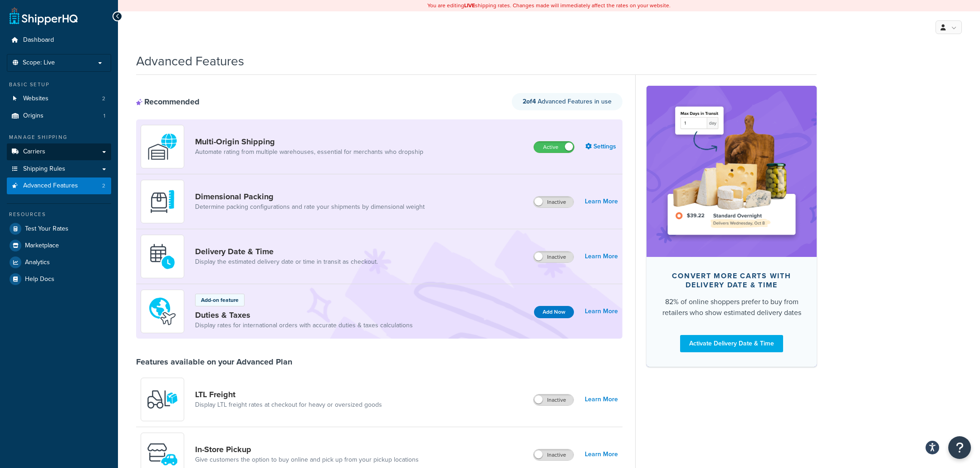  Describe the element at coordinates (44, 168) in the screenshot. I see `span: Shipping Rules` at that location.